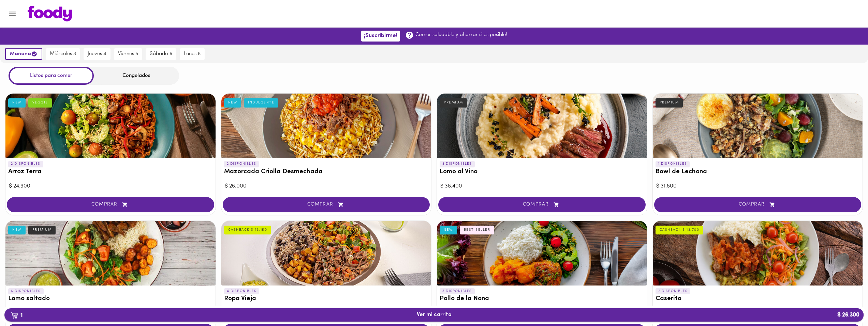 The image size is (868, 326). What do you see at coordinates (110, 299) in the screenshot?
I see `h3: Lomo saltado` at bounding box center [110, 299].